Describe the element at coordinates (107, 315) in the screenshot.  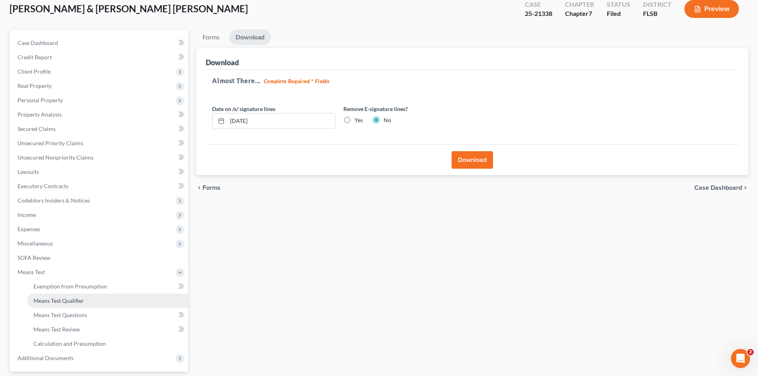
I see `a: Means Test Questions` at that location.